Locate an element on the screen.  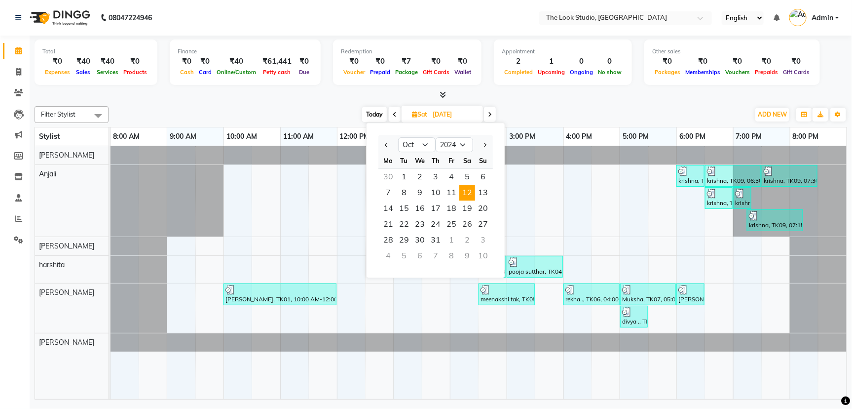
a: 3:00 PM is located at coordinates (523, 136).